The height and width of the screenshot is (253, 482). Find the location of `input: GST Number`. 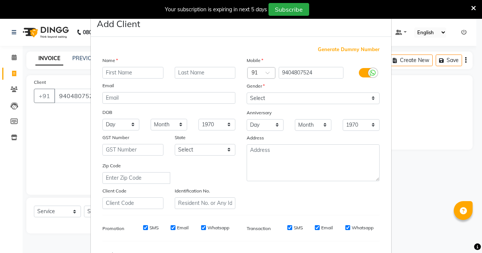

input: GST Number is located at coordinates (133, 150).